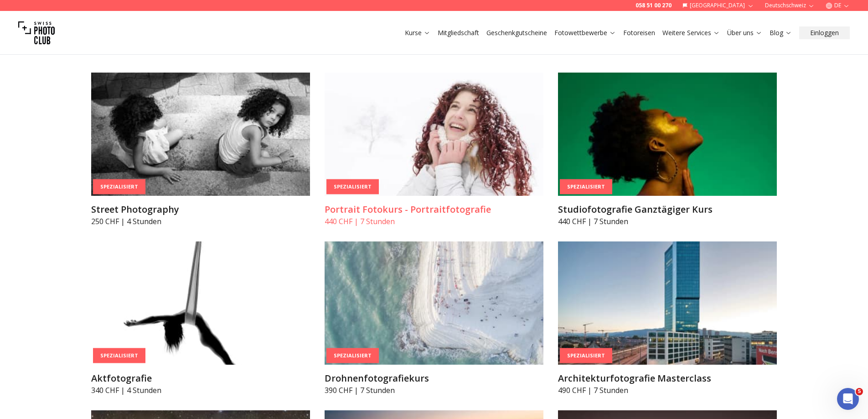 The width and height of the screenshot is (868, 419). What do you see at coordinates (585, 33) in the screenshot?
I see `a: Fotowettbewerbe` at bounding box center [585, 33].